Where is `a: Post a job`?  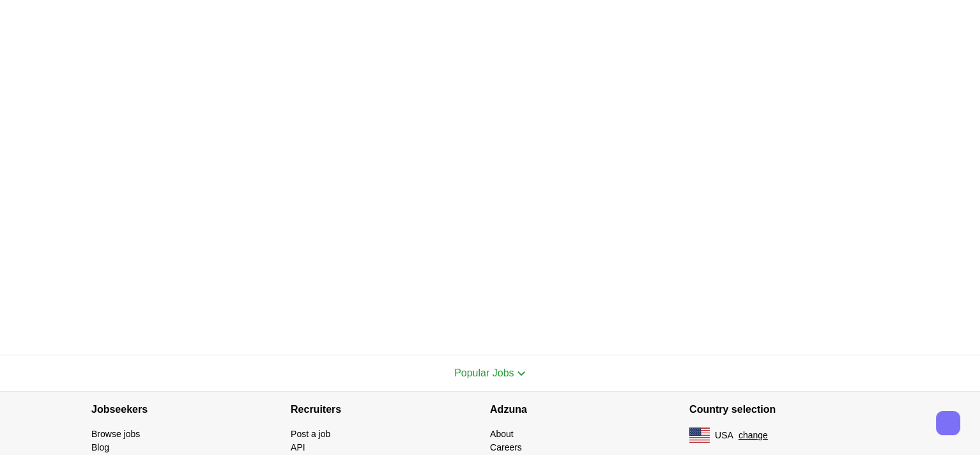
a: Post a job is located at coordinates (311, 434).